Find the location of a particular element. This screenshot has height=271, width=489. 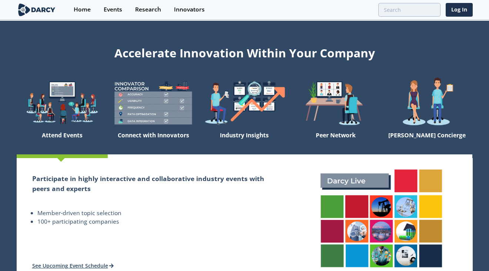

a: See Upcoming Event Schedule is located at coordinates (73, 265).